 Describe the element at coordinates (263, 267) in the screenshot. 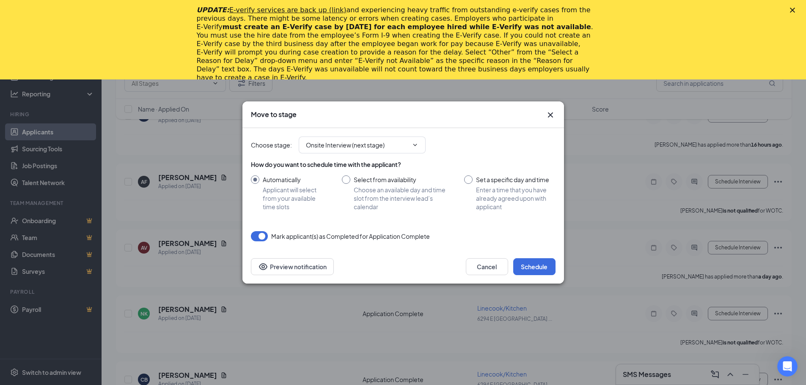

I see `svg: Eye` at that location.